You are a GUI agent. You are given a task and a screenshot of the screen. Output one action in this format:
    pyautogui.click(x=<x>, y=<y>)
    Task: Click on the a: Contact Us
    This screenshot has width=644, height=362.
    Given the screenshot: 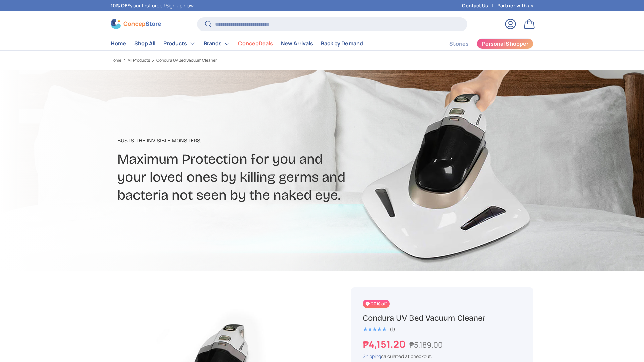 What is the action you would take?
    pyautogui.click(x=479, y=6)
    